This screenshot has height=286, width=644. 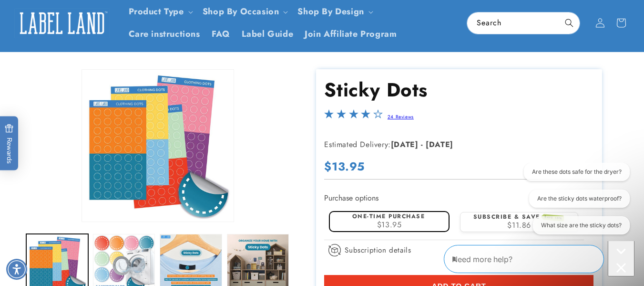 What do you see at coordinates (334, 11) in the screenshot?
I see `summary: Shop By Design` at bounding box center [334, 11].